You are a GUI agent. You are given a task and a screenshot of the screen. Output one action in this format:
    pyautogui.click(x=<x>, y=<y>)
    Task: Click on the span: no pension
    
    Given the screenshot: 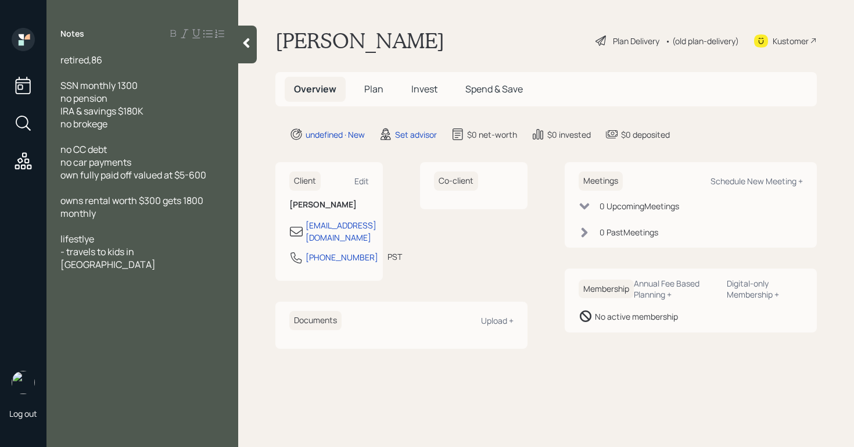 What is the action you would take?
    pyautogui.click(x=84, y=98)
    